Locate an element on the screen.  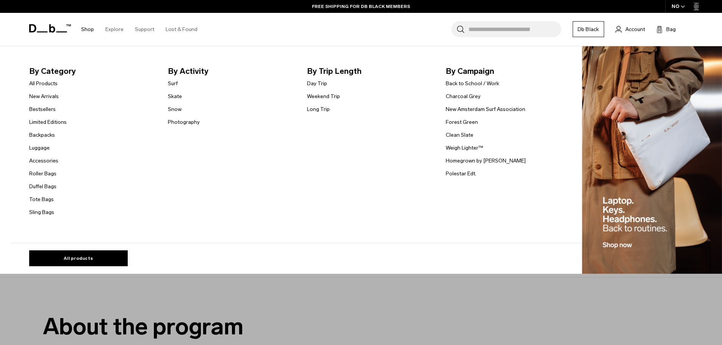
a: Shop is located at coordinates (88, 29).